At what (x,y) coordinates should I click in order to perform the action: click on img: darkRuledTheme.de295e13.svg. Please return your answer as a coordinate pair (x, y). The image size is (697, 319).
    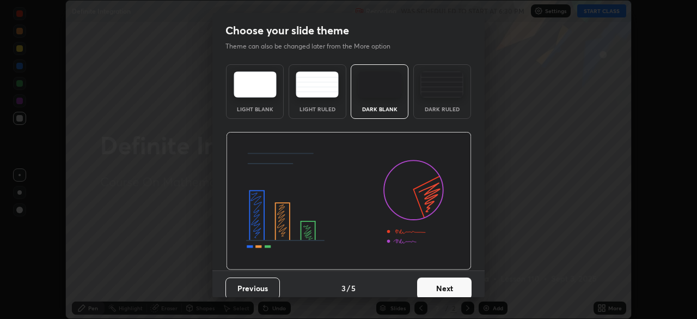
    Looking at the image, I should click on (442, 84).